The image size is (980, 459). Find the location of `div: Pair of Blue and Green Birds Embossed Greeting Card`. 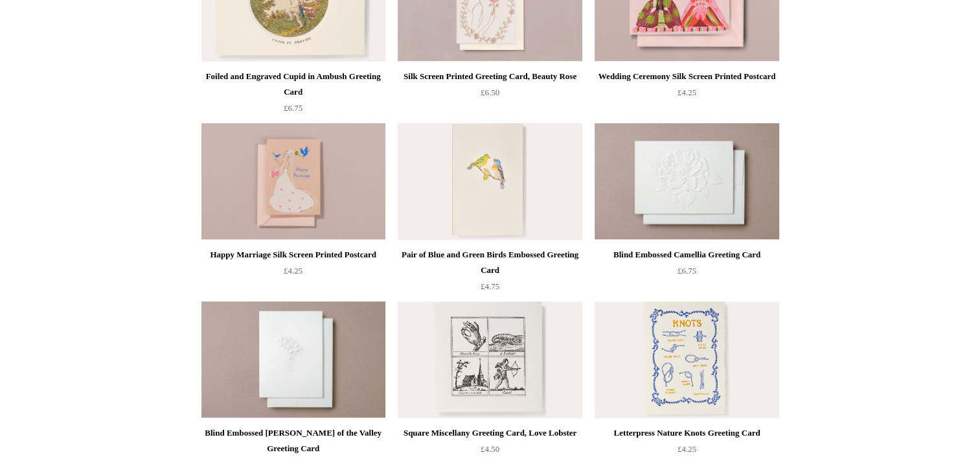

div: Pair of Blue and Green Birds Embossed Greeting Card is located at coordinates (490, 262).